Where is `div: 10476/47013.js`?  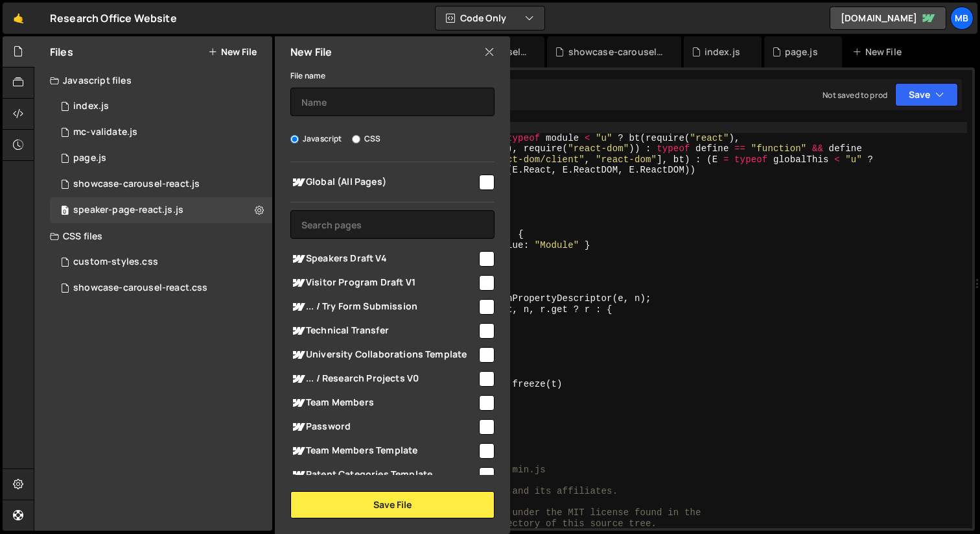 div: 10476/47013.js is located at coordinates (161, 210).